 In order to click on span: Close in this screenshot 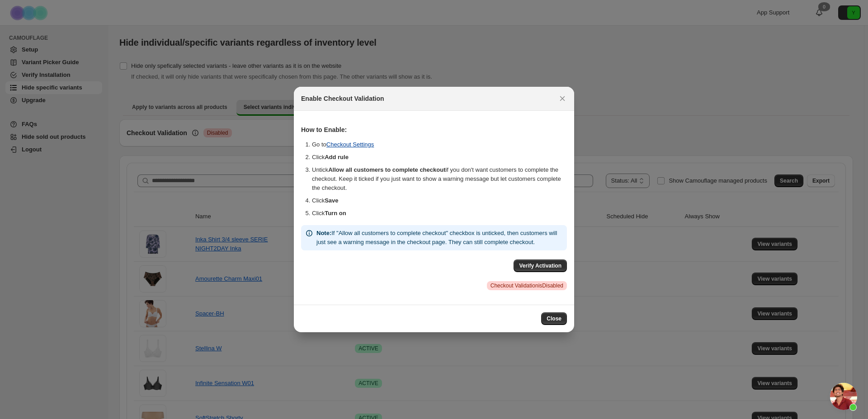, I will do `click(554, 318)`.